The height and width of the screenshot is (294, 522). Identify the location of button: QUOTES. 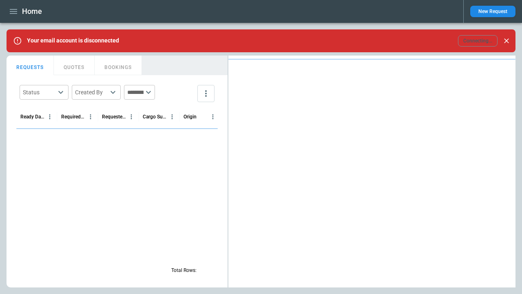
(74, 65).